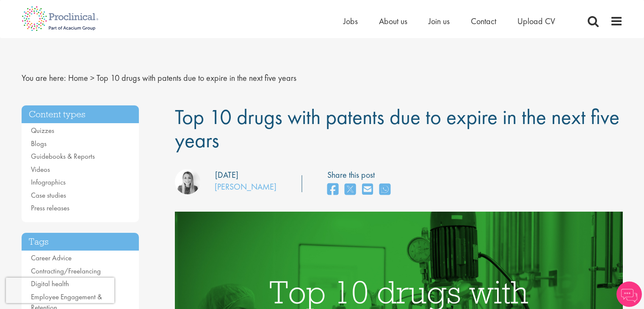 This screenshot has width=644, height=309. I want to click on a: Join us, so click(439, 21).